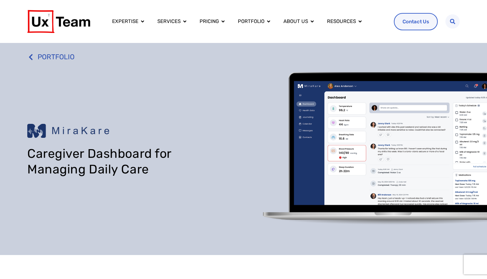  What do you see at coordinates (59, 21) in the screenshot?
I see `img: UX Team Logo` at bounding box center [59, 21].